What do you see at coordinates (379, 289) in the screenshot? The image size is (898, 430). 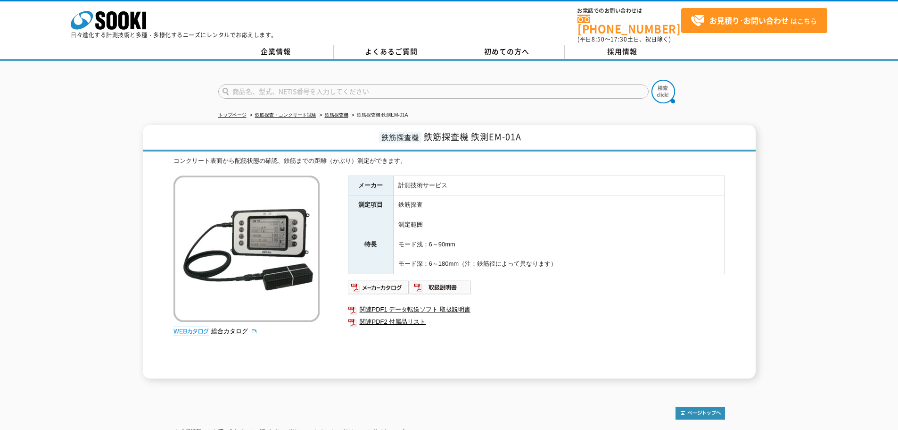 I see `a: メーカーカタログ` at bounding box center [379, 289].